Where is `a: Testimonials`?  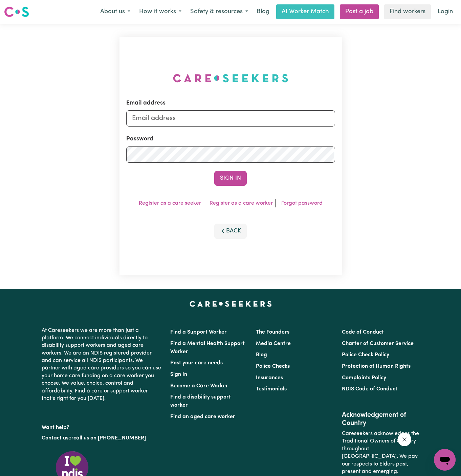
a: Testimonials is located at coordinates (271, 389).